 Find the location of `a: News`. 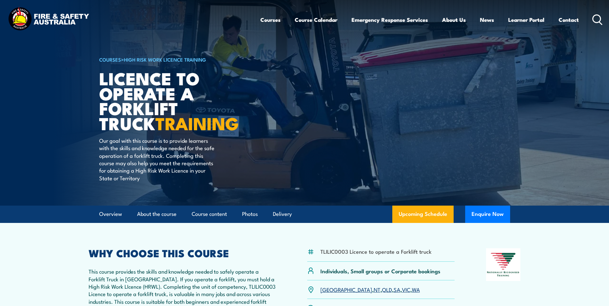

a: News is located at coordinates (487, 20).